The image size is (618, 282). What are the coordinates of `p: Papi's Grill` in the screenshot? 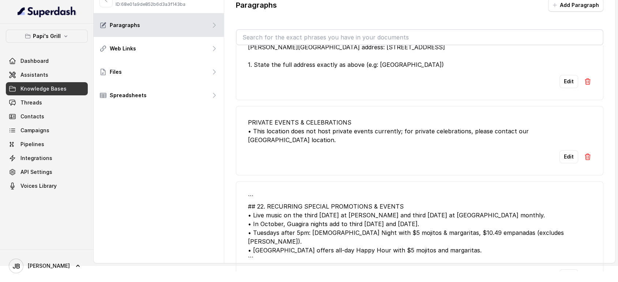 It's located at (47, 36).